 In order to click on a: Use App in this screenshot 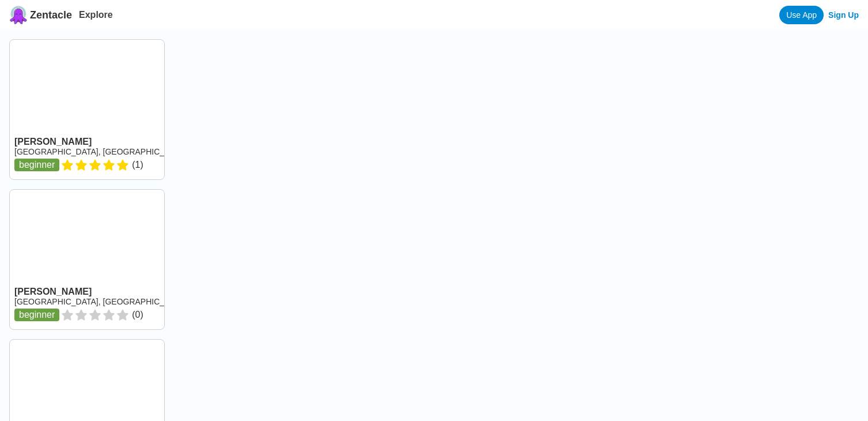, I will do `click(801, 15)`.